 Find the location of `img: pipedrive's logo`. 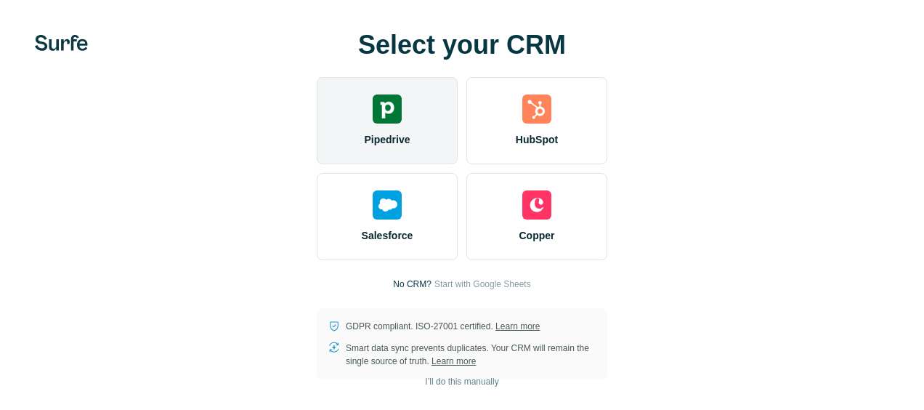

img: pipedrive's logo is located at coordinates (387, 109).